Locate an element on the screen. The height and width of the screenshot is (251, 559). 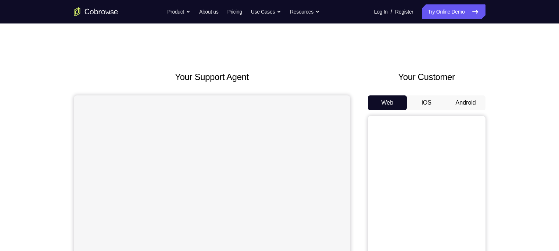
a: Try Online Demo is located at coordinates (454, 12).